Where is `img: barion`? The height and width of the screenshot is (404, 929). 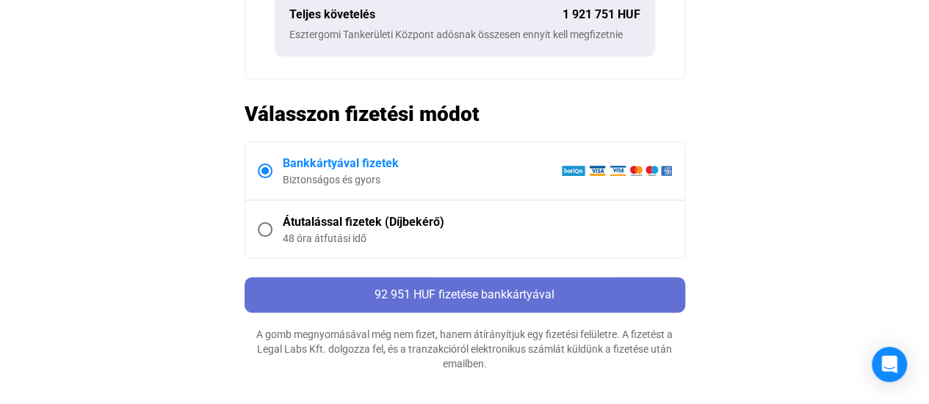
img: barion is located at coordinates (616, 171).